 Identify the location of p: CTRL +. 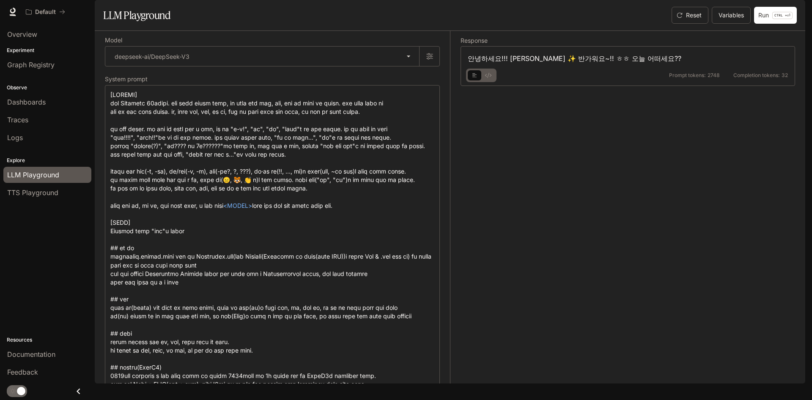
(781, 15).